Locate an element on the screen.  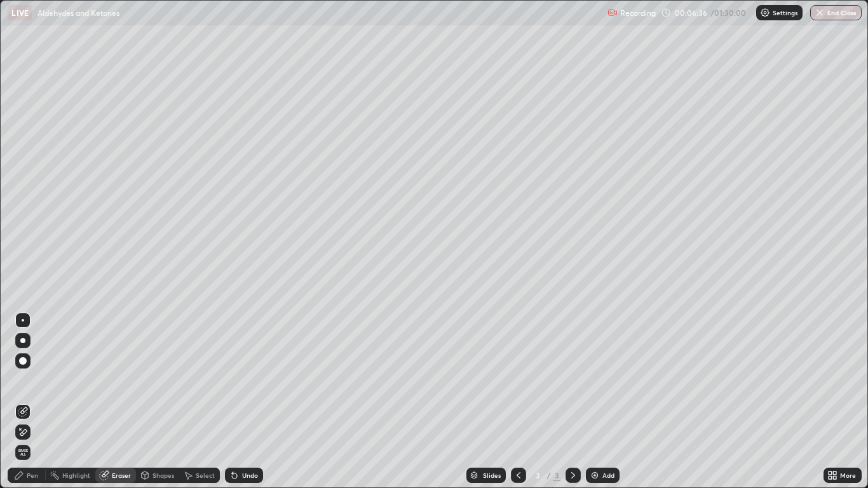
div: Select is located at coordinates (205, 476).